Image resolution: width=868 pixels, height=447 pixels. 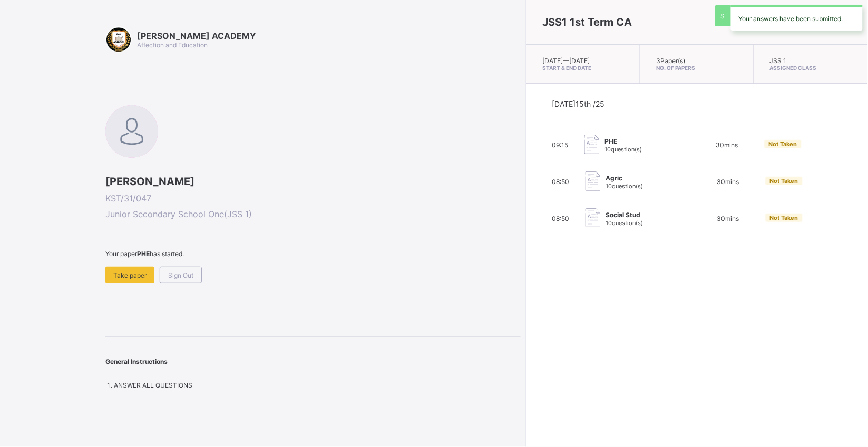 I want to click on span: 3 Paper(s), so click(x=670, y=60).